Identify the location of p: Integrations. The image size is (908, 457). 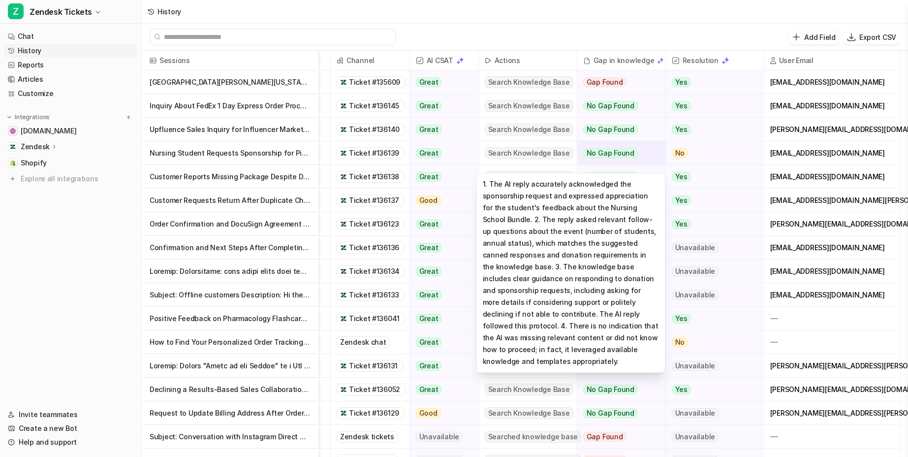
(32, 117).